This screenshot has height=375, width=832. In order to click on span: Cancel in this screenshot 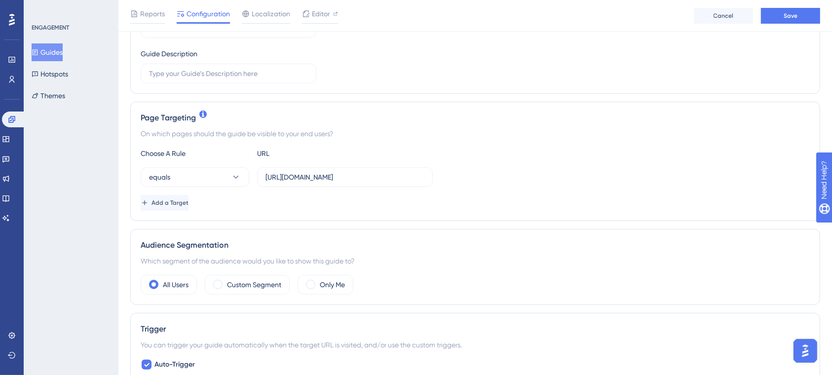, I will do `click(724, 16)`.